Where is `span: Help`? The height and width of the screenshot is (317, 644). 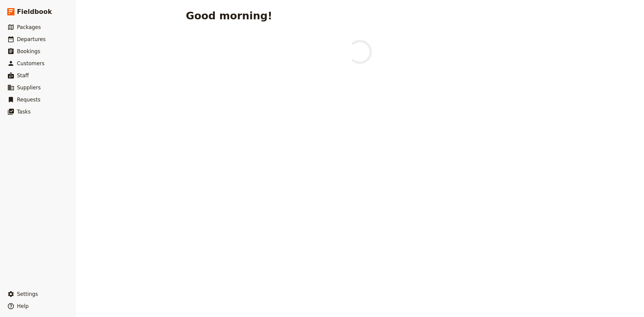 span: Help is located at coordinates (23, 306).